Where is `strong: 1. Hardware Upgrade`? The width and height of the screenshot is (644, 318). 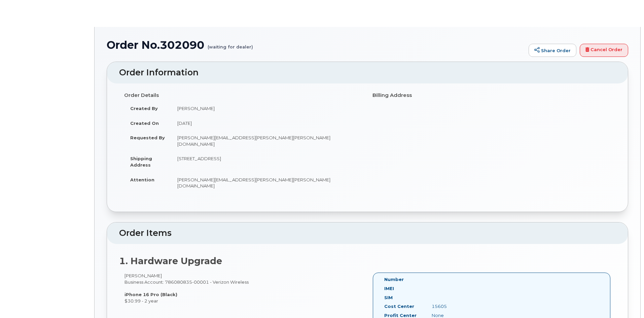
strong: 1. Hardware Upgrade is located at coordinates (171, 261).